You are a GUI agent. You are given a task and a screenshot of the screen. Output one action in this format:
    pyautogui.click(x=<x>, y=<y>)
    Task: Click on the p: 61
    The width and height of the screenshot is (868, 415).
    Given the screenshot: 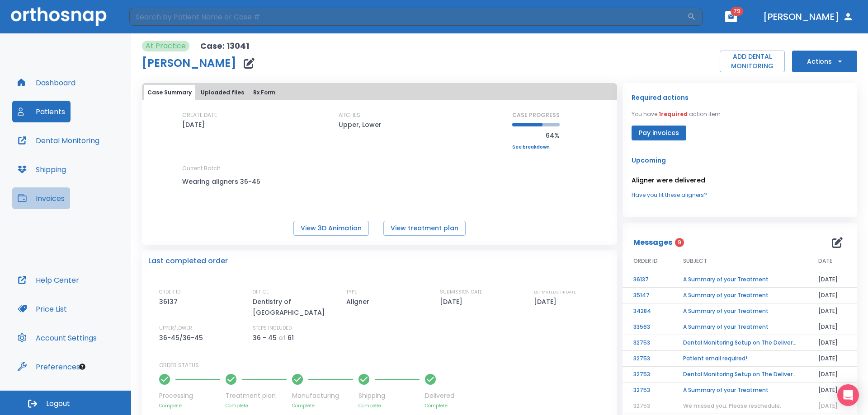 What is the action you would take?
    pyautogui.click(x=291, y=338)
    